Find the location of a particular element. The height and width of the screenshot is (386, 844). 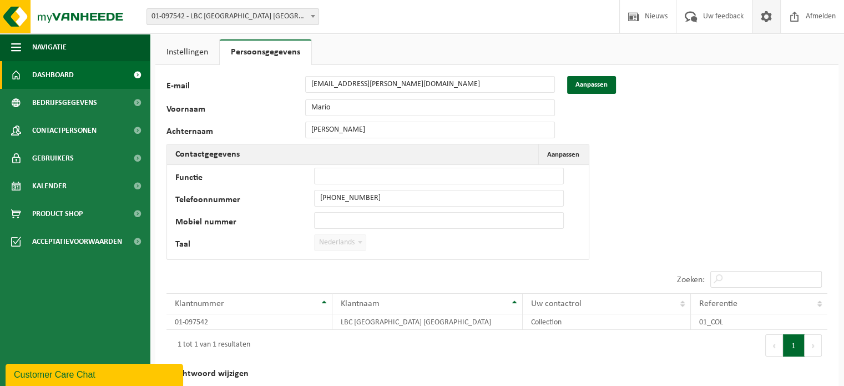

button: 1 is located at coordinates (793, 345).